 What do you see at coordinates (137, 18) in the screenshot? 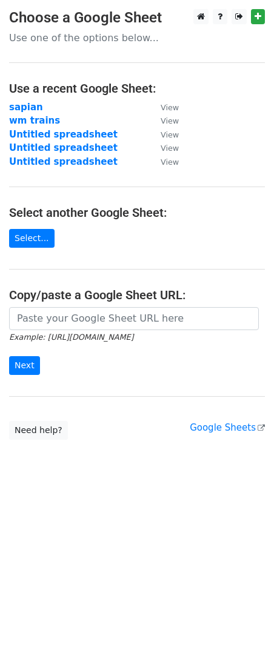
I see `h3: Choose a Google Sheet` at bounding box center [137, 18].